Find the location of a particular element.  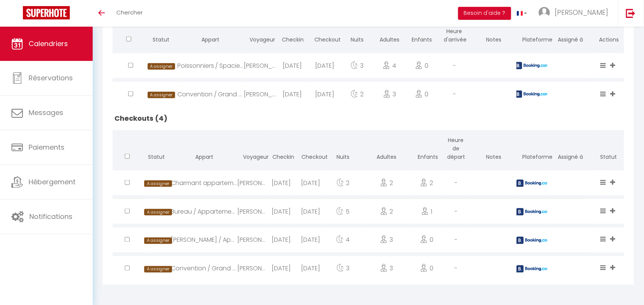

div: 1 is located at coordinates (427, 211).